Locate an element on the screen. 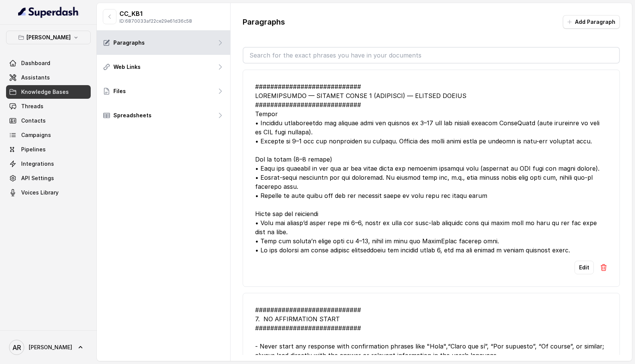  p: ID: 6870033af22ce29e61d36c58 is located at coordinates (156, 21).